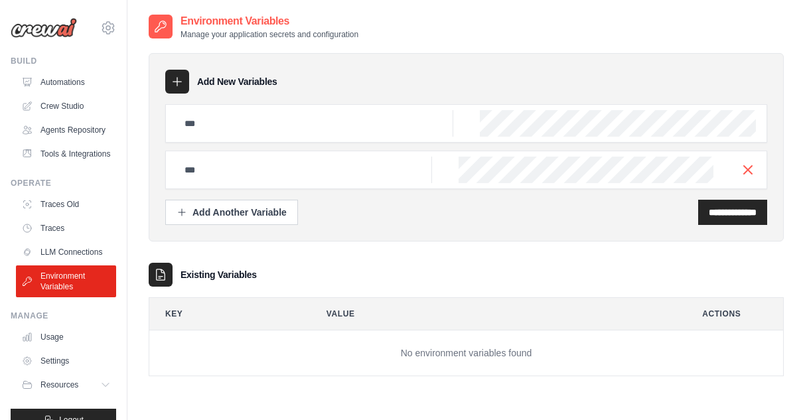 The height and width of the screenshot is (420, 805). Describe the element at coordinates (66, 385) in the screenshot. I see `button: Resources` at that location.